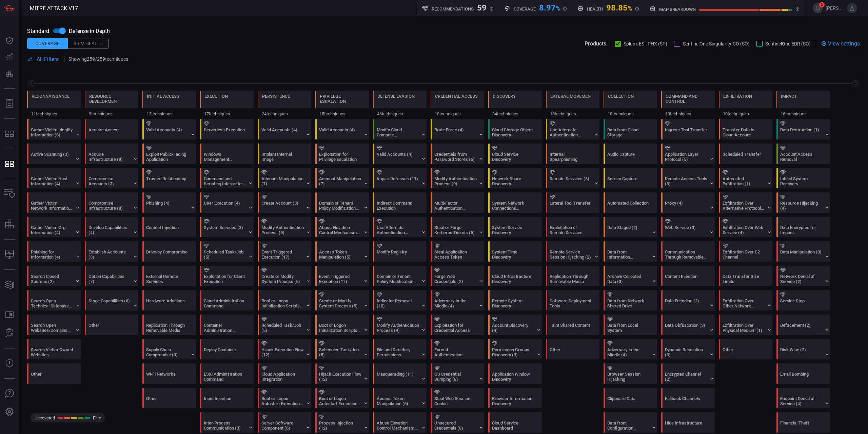 The width and height of the screenshot is (868, 434). I want to click on button: Preventions, so click(9, 74).